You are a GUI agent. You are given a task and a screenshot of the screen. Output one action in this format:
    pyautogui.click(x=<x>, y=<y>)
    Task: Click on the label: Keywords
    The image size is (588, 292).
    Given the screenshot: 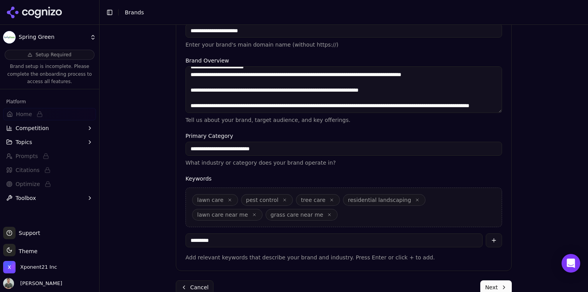 What is the action you would take?
    pyautogui.click(x=344, y=179)
    